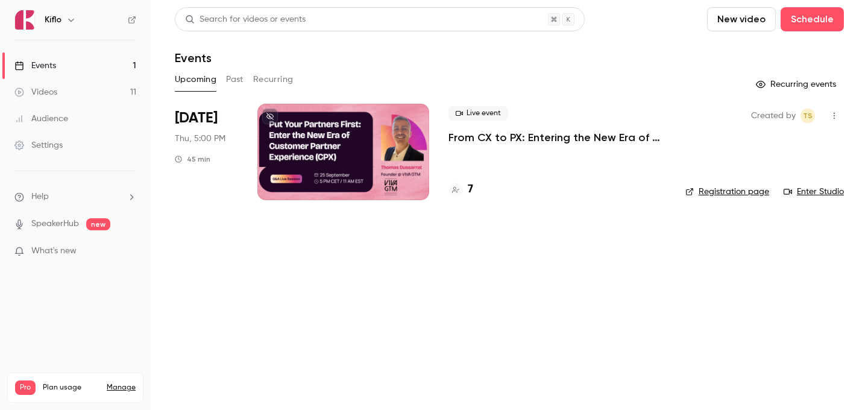  What do you see at coordinates (797, 85) in the screenshot?
I see `button: Recurring events` at bounding box center [797, 85].